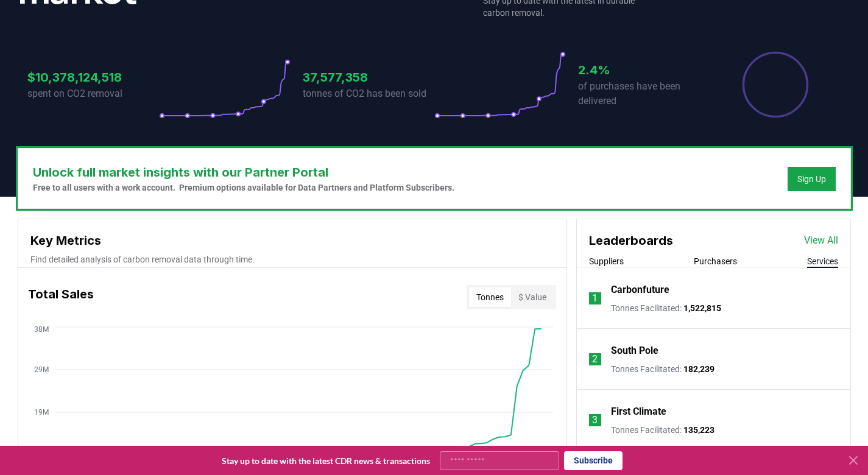  What do you see at coordinates (42, 413) in the screenshot?
I see `tspan: 19M` at bounding box center [42, 413].